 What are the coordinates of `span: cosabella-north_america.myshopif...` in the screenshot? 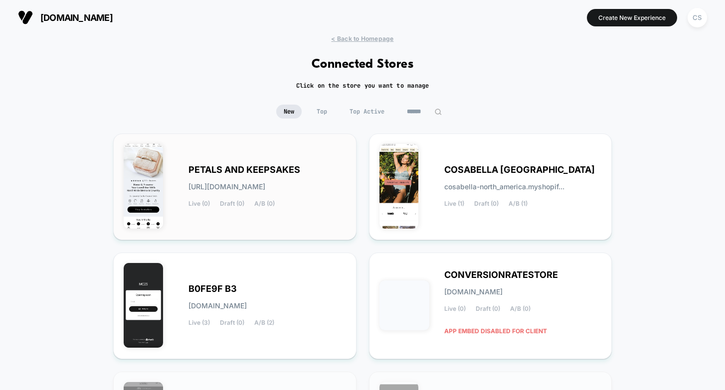 It's located at (504, 187).